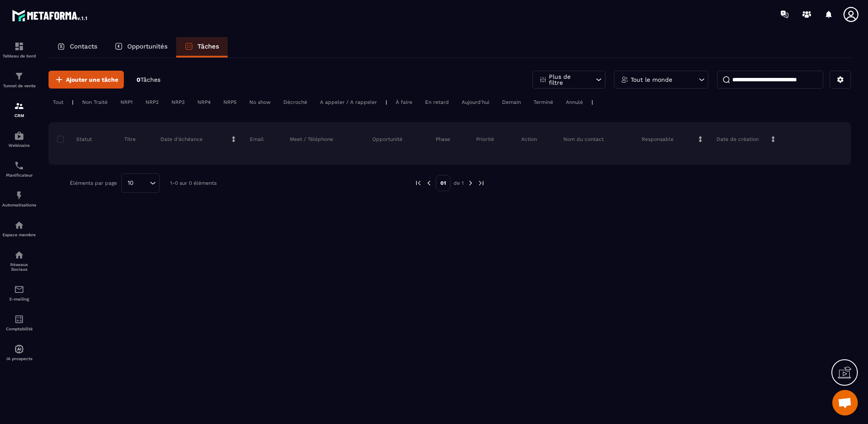 Image resolution: width=868 pixels, height=424 pixels. I want to click on a: Opportunités, so click(141, 47).